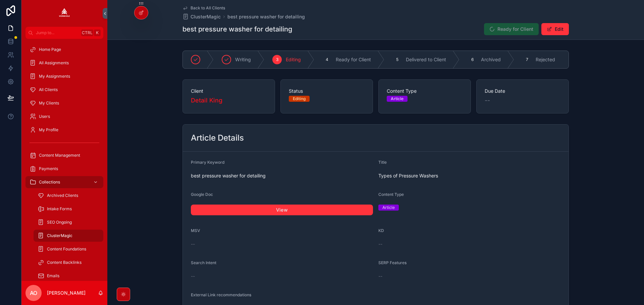  I want to click on span: Home Page, so click(50, 49).